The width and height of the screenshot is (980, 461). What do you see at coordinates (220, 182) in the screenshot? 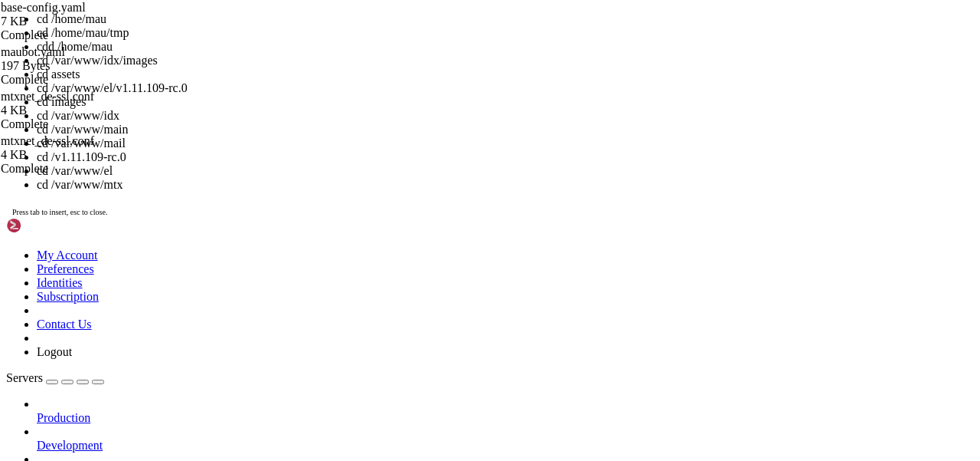
I see `span: Расширенное поддержание безопасности (ESM) для Applications выключено.` at bounding box center [220, 182].